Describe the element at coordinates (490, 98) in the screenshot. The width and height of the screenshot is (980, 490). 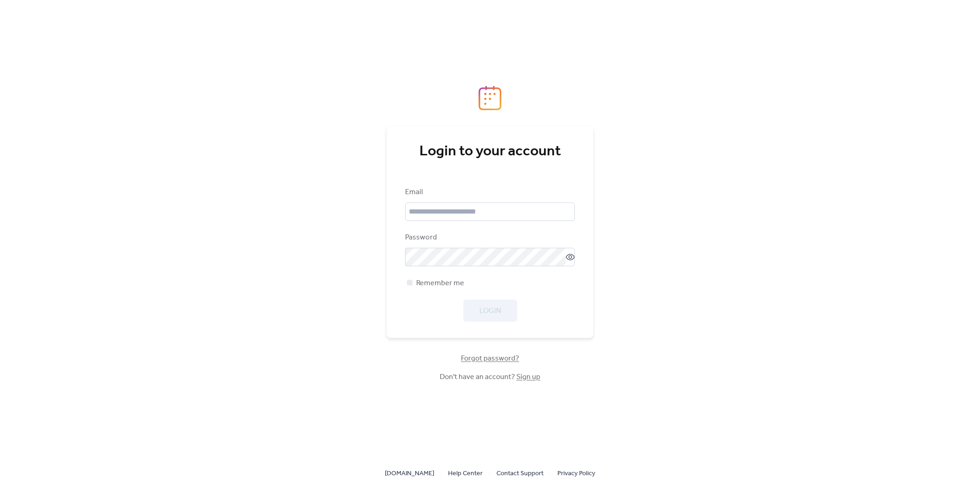
I see `img: logo` at that location.